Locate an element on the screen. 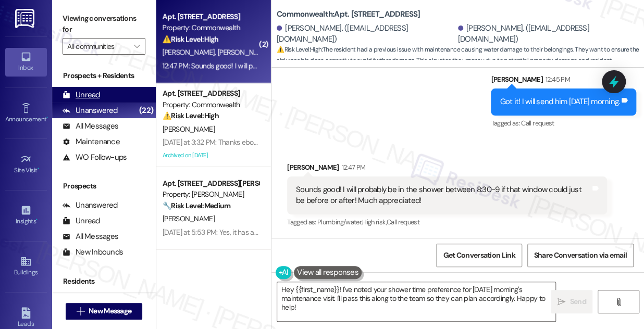 The height and width of the screenshot is (329, 644). span: : The resident had a previous issue with maintenance causing water damage to their belongings. Th... is located at coordinates (460, 61).